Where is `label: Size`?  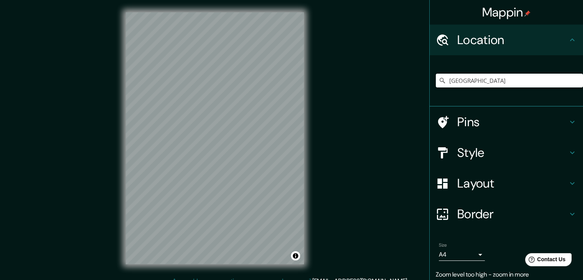 label: Size is located at coordinates (443, 245).